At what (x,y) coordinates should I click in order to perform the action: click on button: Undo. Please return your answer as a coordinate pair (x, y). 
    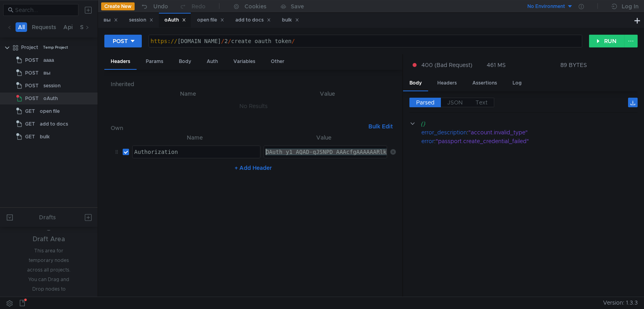
    Looking at the image, I should click on (154, 6).